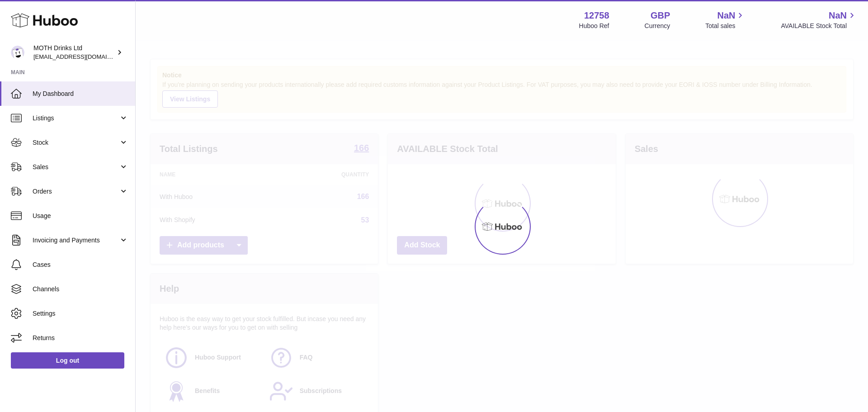  What do you see at coordinates (81, 337) in the screenshot?
I see `span: Returns` at bounding box center [81, 337].